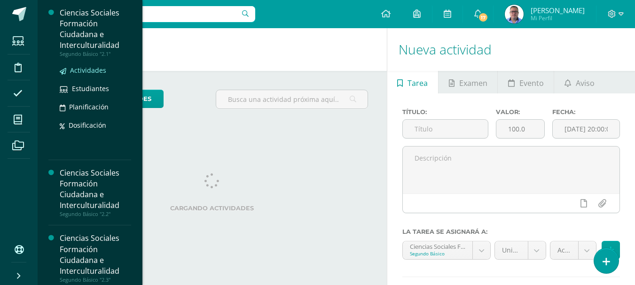  Describe the element at coordinates (95, 280) in the screenshot. I see `div: Segundo Básico "2.3"` at that location.